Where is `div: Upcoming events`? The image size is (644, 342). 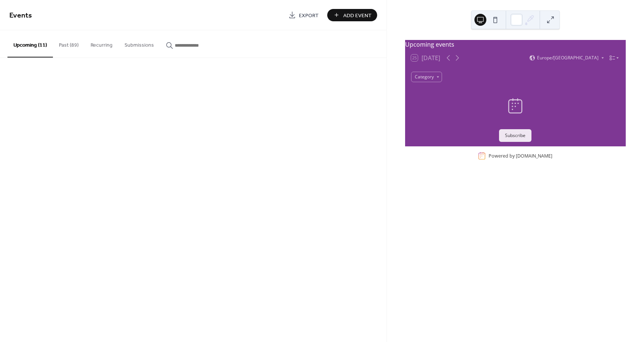
div: Upcoming events is located at coordinates (515, 44).